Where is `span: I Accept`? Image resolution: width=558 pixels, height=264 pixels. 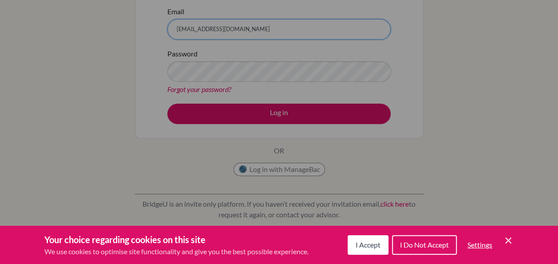 span: I Accept is located at coordinates (368, 244).